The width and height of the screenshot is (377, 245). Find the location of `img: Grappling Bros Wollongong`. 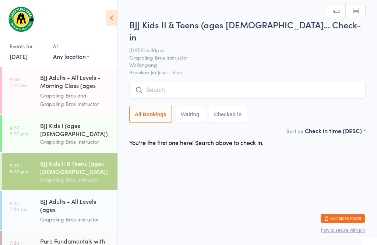

img: Grappling Bros Wollongong is located at coordinates (21, 19).